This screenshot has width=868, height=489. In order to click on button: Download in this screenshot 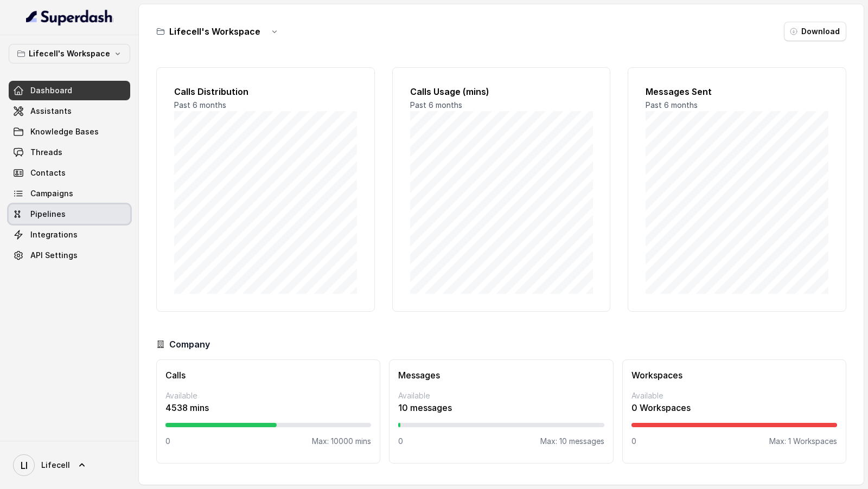, I will do `click(815, 32)`.